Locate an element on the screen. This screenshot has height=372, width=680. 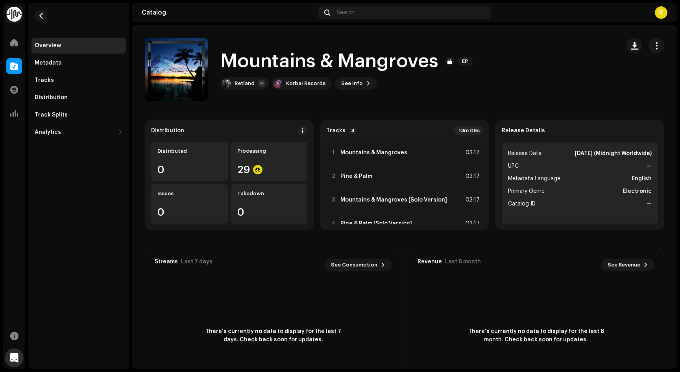
div: Tracks is located at coordinates (44, 80).